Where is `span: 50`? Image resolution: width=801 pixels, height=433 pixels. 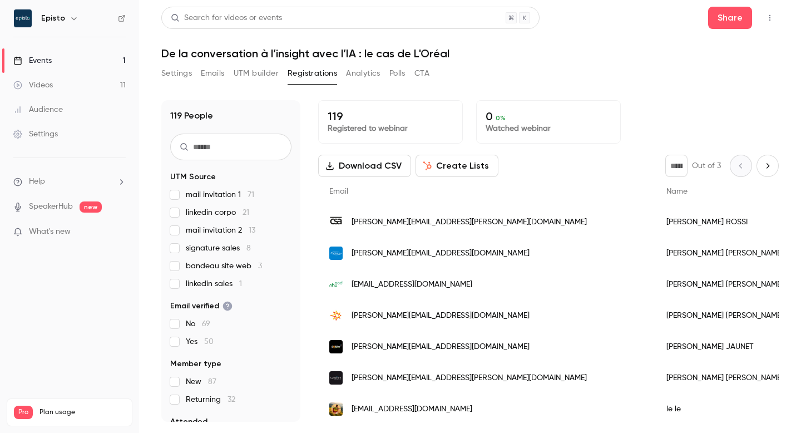 span: 50 is located at coordinates (208, 341).